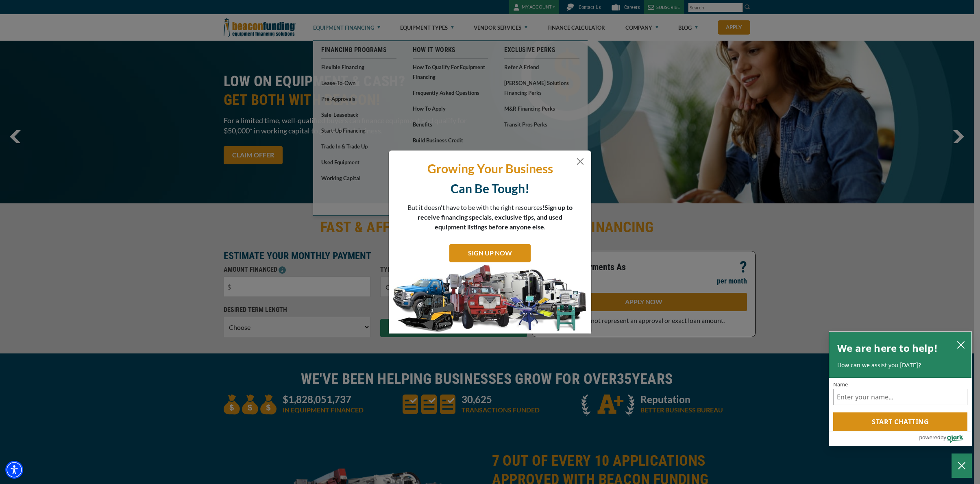 The width and height of the screenshot is (980, 484). What do you see at coordinates (900, 389) in the screenshot?
I see `div: olark chatbox` at bounding box center [900, 389].